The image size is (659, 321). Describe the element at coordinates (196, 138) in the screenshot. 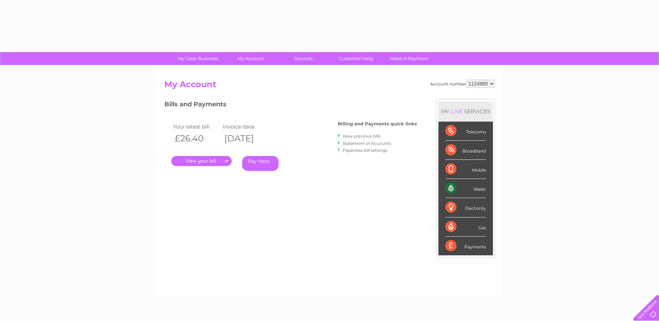

I see `th: £26.40` at that location.